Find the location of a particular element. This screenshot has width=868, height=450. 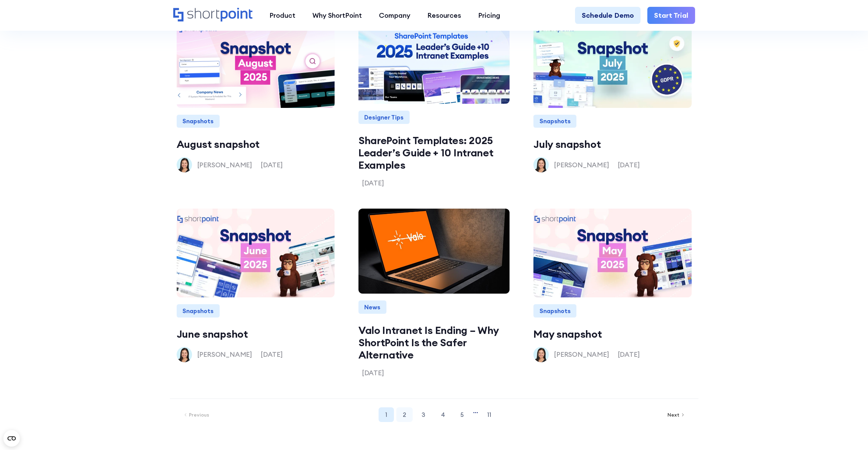

div: Company is located at coordinates (395, 16).